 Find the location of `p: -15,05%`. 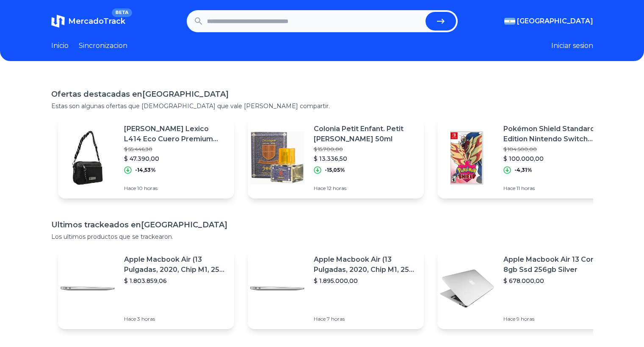

p: -15,05% is located at coordinates (335, 170).